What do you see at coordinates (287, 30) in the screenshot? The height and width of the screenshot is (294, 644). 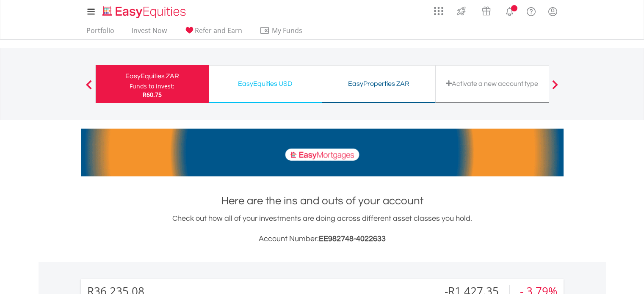 I see `span: My Funds` at bounding box center [287, 30].